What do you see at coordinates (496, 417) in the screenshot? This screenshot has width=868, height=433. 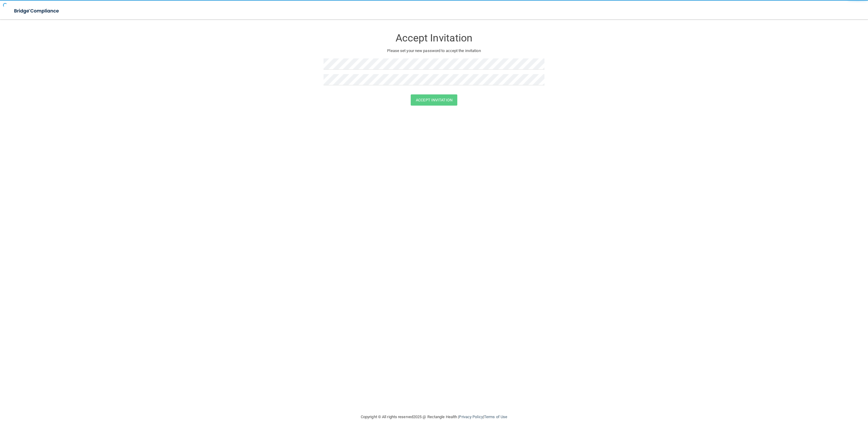 I see `a: Terms of Use` at bounding box center [496, 417].